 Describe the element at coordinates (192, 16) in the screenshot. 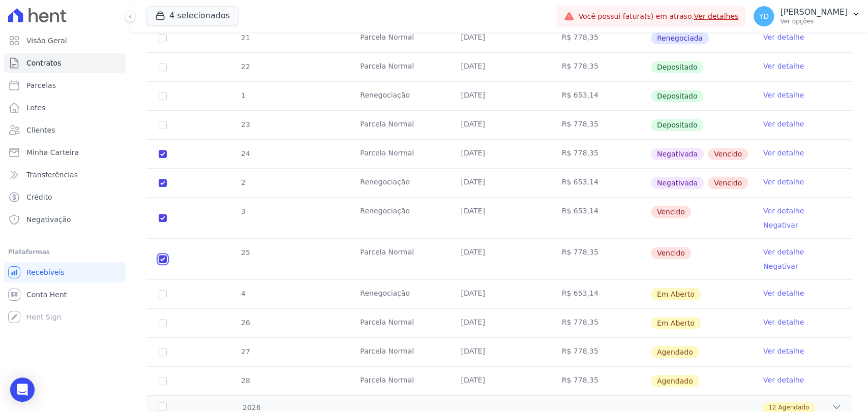

I see `button: 4 selecionados` at that location.